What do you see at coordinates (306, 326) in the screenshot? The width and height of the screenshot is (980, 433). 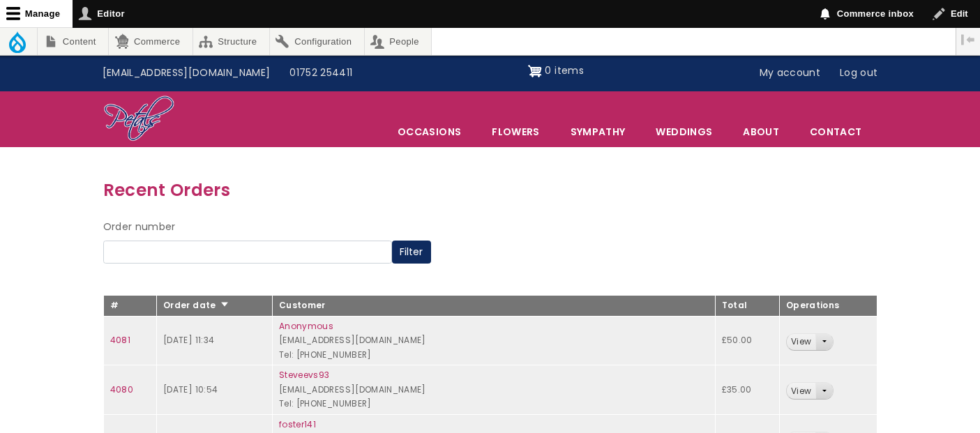 I see `a: Anonymous` at bounding box center [306, 326].